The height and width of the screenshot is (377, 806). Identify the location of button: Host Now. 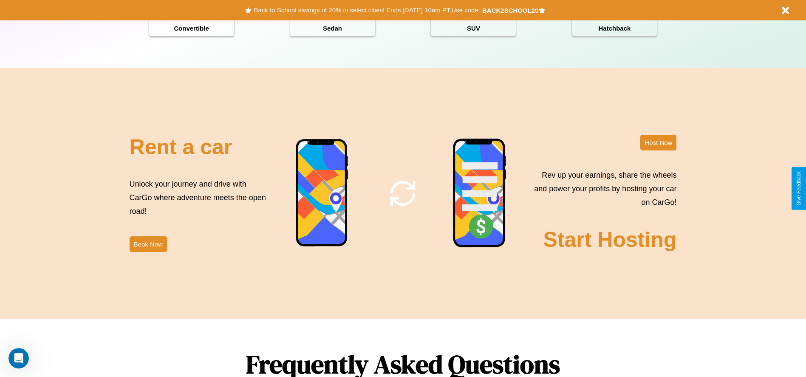
(659, 142).